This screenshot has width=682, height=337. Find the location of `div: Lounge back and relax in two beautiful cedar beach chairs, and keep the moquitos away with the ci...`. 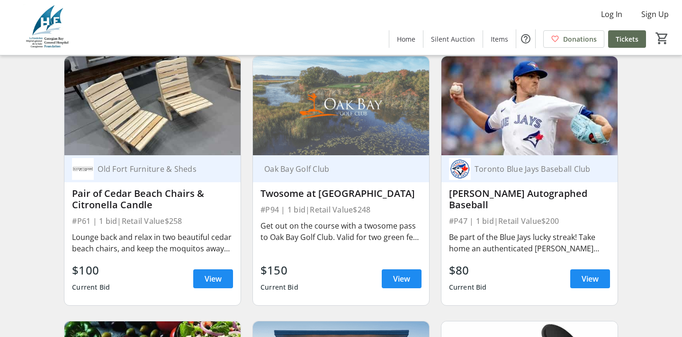

div: Lounge back and relax in two beautiful cedar beach chairs, and keep the moquitos away with the ci... is located at coordinates (153, 243).